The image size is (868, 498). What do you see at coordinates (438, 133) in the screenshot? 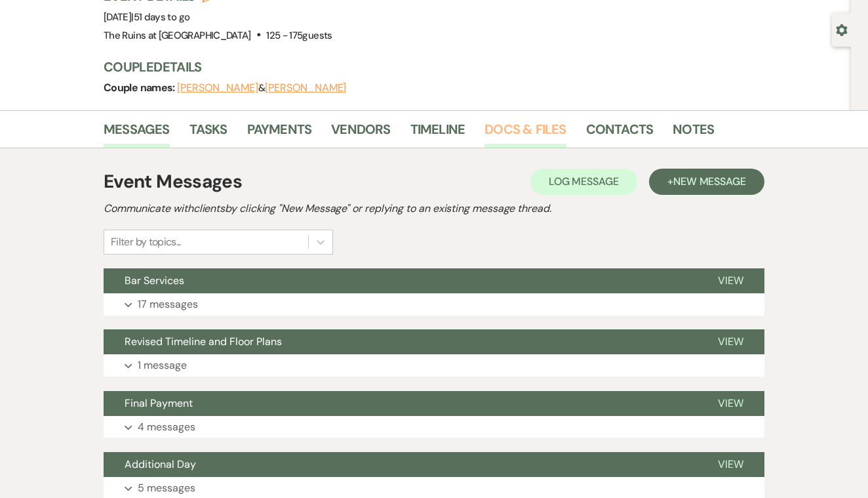
I see `a: Timeline` at bounding box center [438, 133].